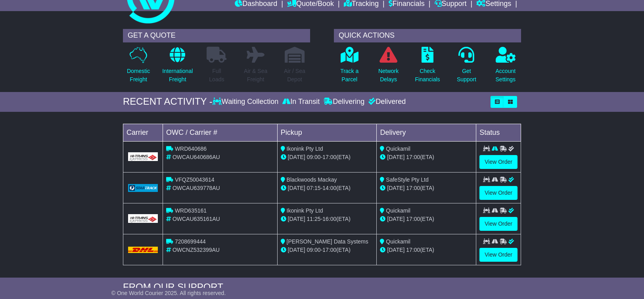 Image resolution: width=644 pixels, height=299 pixels. Describe the element at coordinates (505, 75) in the screenshot. I see `p: Account Settings` at that location.